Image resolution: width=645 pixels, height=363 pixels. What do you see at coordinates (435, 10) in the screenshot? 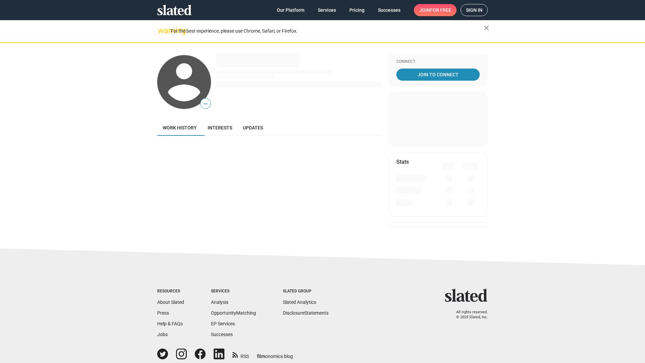
I see `span: Join` at bounding box center [435, 10].